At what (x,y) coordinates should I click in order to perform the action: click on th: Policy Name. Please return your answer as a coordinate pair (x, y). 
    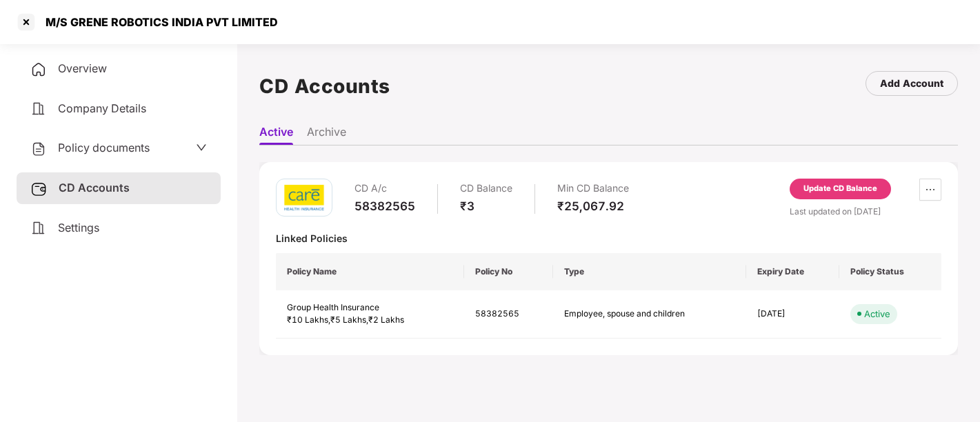
    Looking at the image, I should click on (370, 272).